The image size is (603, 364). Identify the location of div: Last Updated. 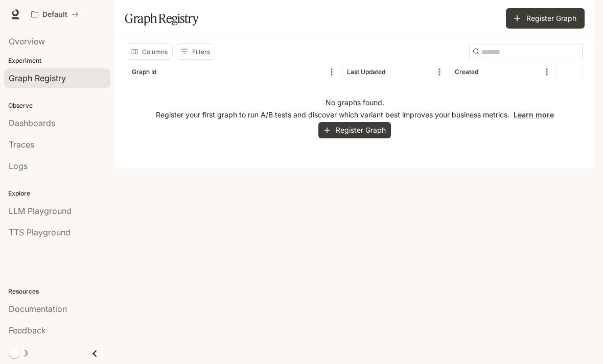
(366, 72).